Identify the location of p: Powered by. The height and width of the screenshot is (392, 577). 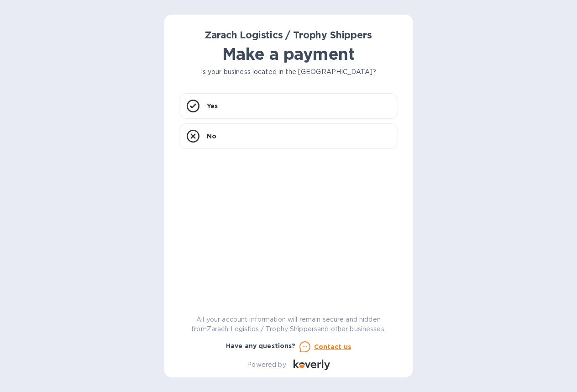
(266, 365).